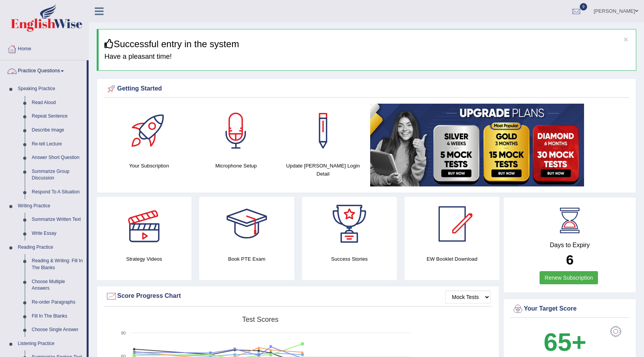  Describe the element at coordinates (570, 246) in the screenshot. I see `h4: Days to Expiry` at that location.